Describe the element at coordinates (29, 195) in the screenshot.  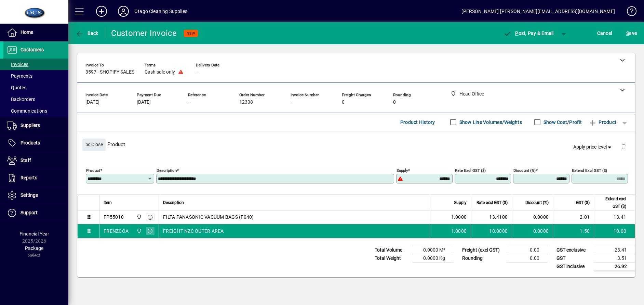
I see `span: Settings` at that location.